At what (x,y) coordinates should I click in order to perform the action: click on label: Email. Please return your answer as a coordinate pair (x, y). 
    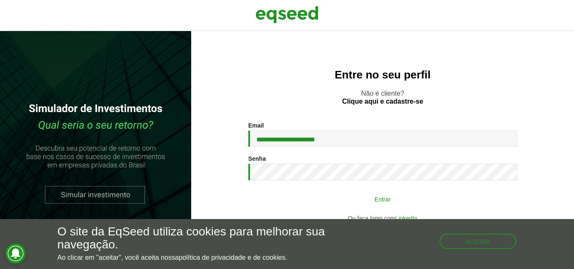
    Looking at the image, I should click on (256, 126).